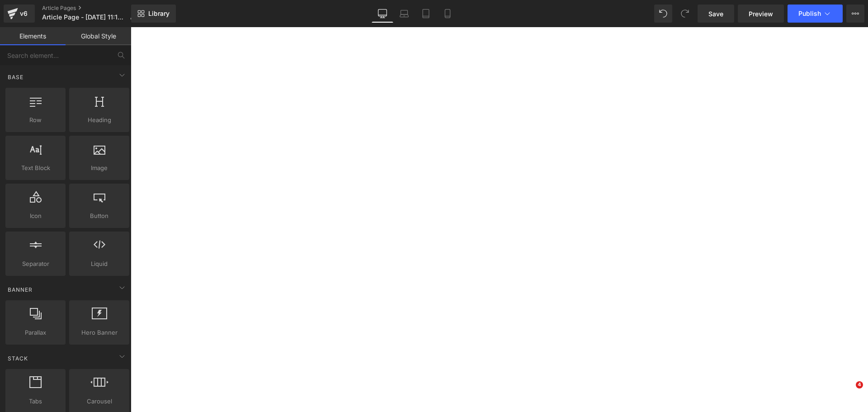 This screenshot has width=868, height=412. Describe the element at coordinates (404, 13) in the screenshot. I see `a: Laptop` at that location.